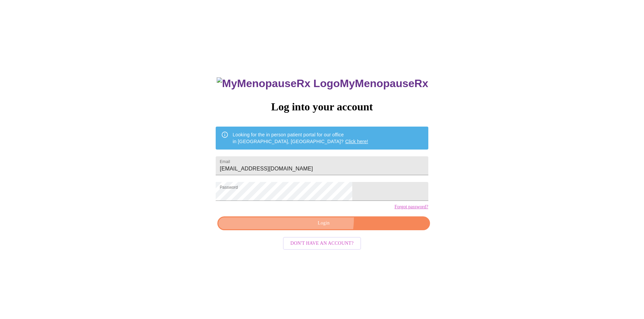  What do you see at coordinates (411, 207) in the screenshot?
I see `a: Forgot password?` at bounding box center [411, 207].